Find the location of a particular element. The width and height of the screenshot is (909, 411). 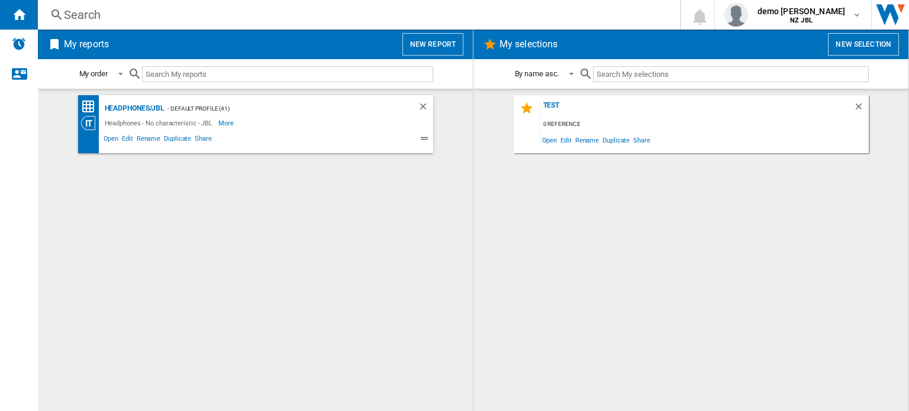

button: New selection is located at coordinates (864, 44).